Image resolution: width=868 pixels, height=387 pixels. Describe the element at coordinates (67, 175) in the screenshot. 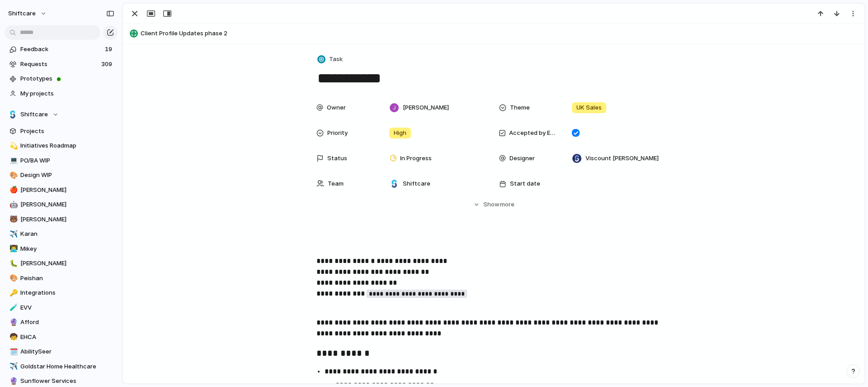

I see `span: Design WIP` at that location.